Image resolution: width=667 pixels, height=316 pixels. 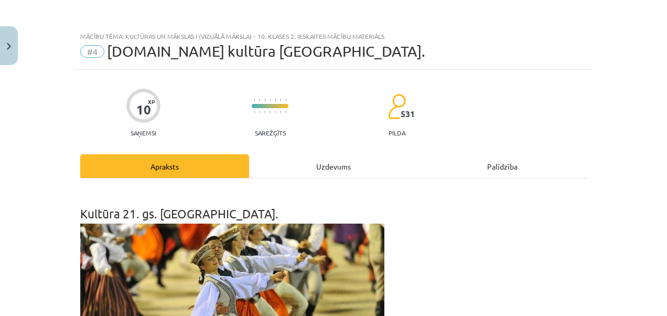 I want to click on div: Apraksts, so click(x=165, y=166).